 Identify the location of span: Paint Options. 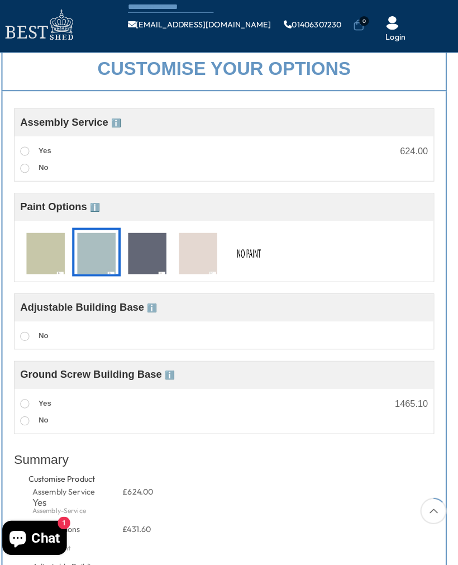
(68, 212).